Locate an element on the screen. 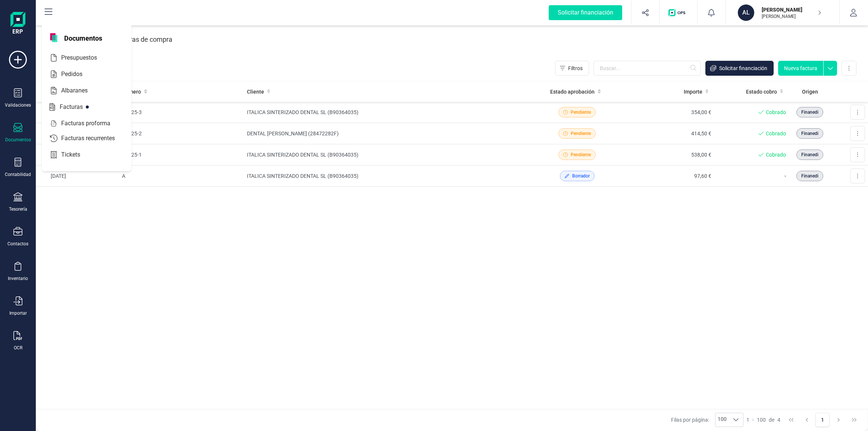 The width and height of the screenshot is (868, 431). button: Next Page is located at coordinates (839, 420).